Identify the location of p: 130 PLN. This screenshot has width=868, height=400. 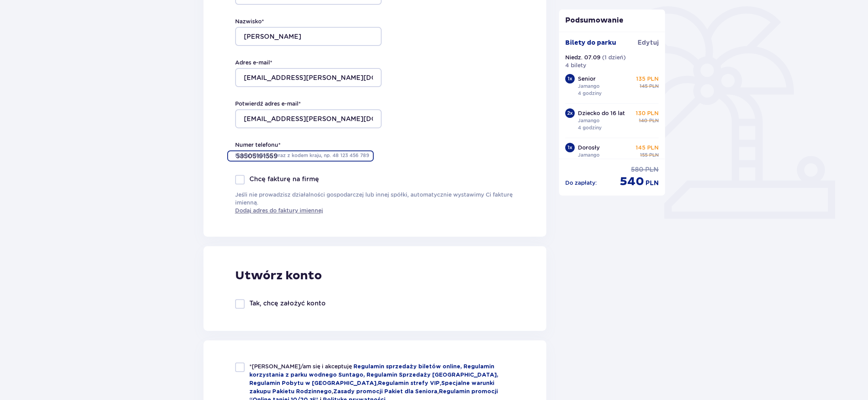
(647, 113).